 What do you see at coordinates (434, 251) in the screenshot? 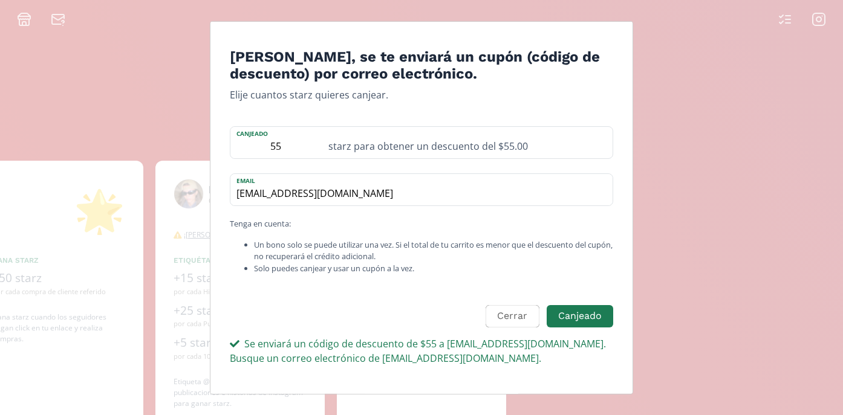
I see `li: Un bono solo se puede utilizar una vez. Si el total de tu carrito es menor que el descuento del c...` at bounding box center [434, 251].